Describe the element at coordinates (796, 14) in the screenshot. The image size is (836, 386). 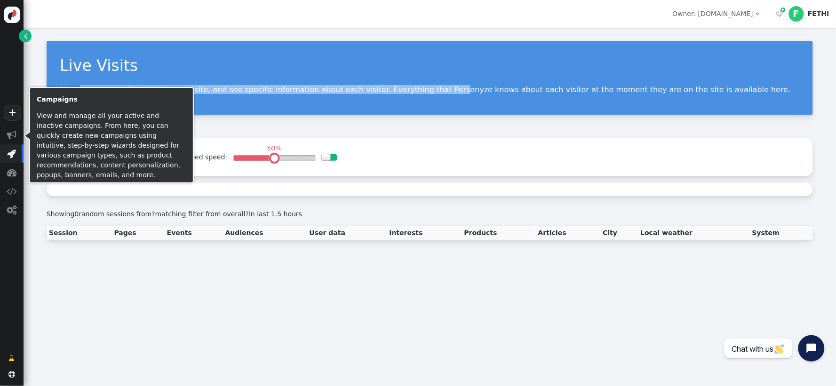
I see `div: F` at that location.